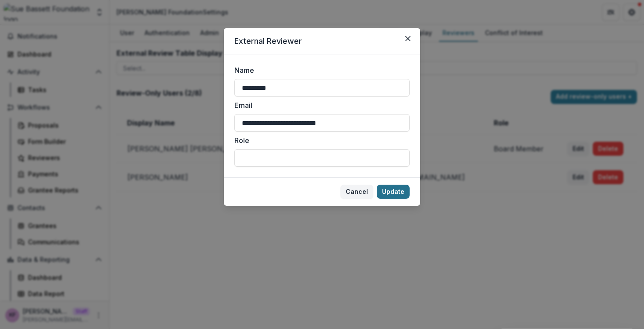  What do you see at coordinates (408, 38) in the screenshot?
I see `button: Close` at bounding box center [408, 38].